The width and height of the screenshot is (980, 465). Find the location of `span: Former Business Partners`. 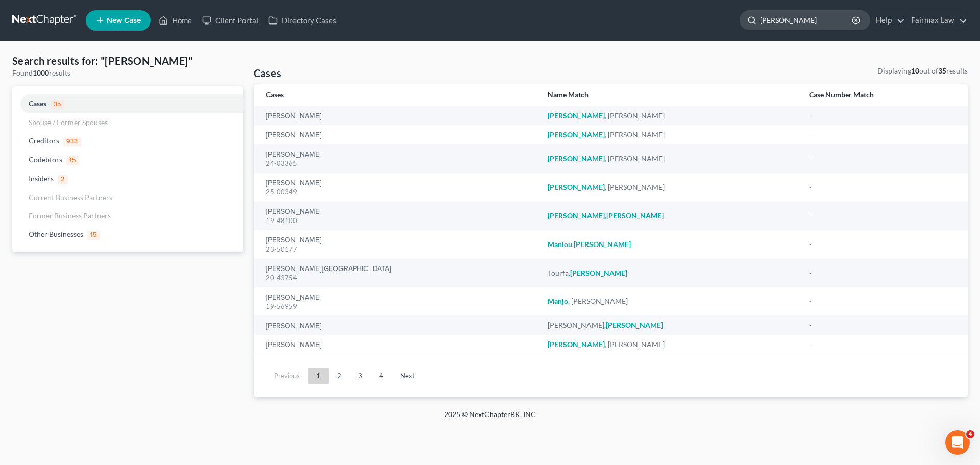

span: Former Business Partners is located at coordinates (69, 215).